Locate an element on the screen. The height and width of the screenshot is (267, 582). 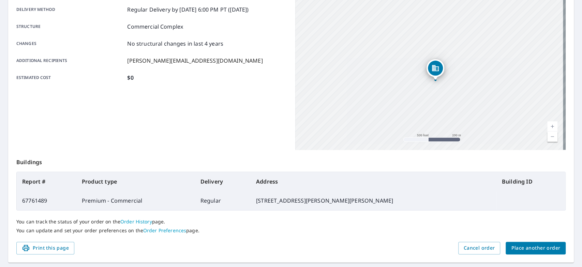
p: Structure is located at coordinates (70, 27).